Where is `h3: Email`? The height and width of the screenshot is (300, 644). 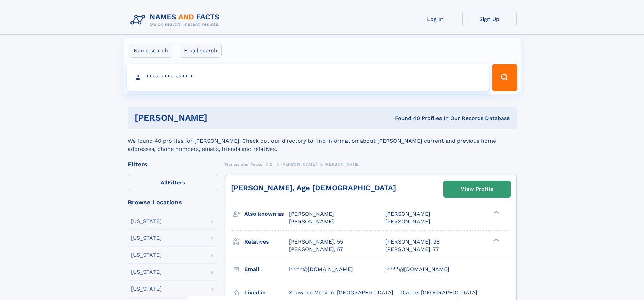
h3: Email is located at coordinates (267, 270).